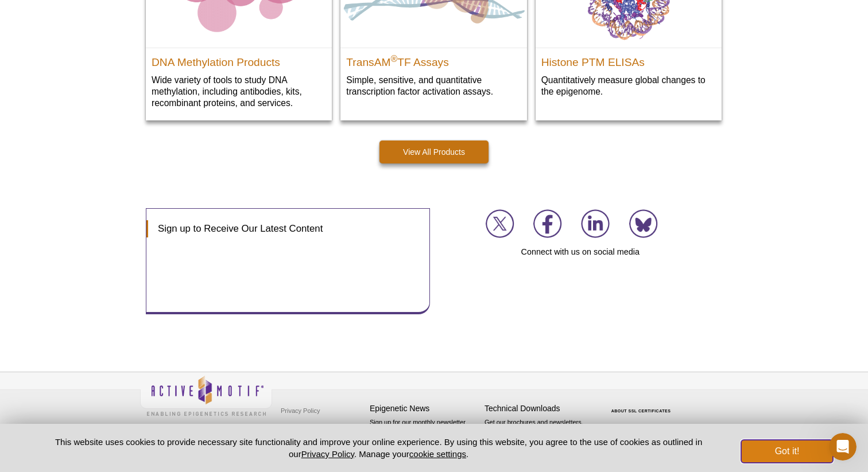 The width and height of the screenshot is (868, 472). Describe the element at coordinates (282, 229) in the screenshot. I see `h3: Sign up to Receive Our Latest Content` at that location.